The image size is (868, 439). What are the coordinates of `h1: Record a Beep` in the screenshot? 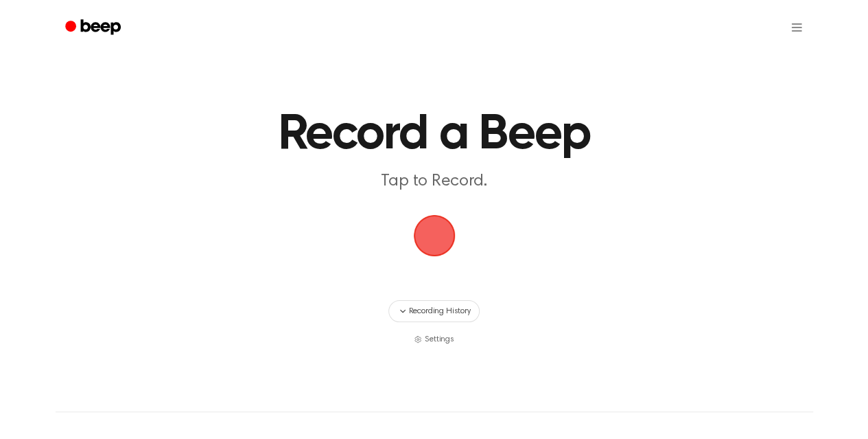 It's located at (434, 135).